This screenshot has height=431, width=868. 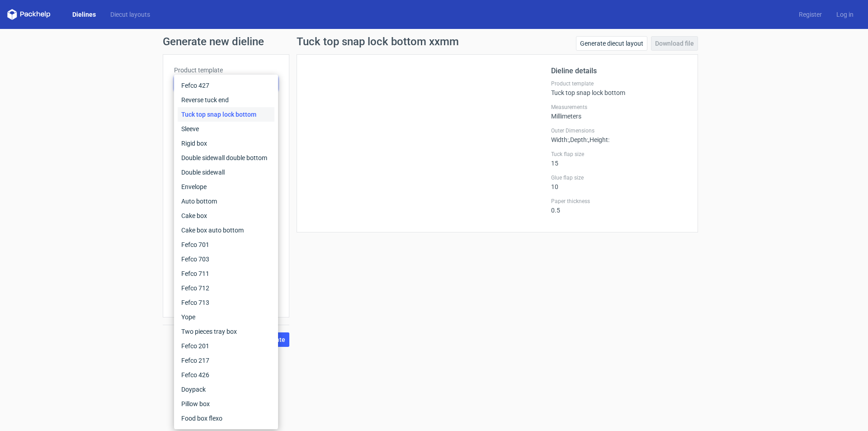 What do you see at coordinates (619, 107) in the screenshot?
I see `label: Measurements` at bounding box center [619, 107].